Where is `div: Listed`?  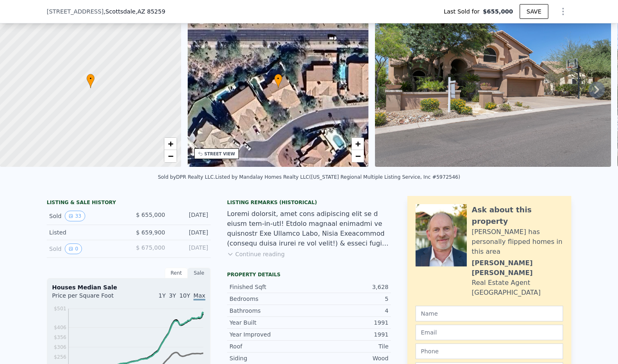
div: Listed is located at coordinates (85, 232).